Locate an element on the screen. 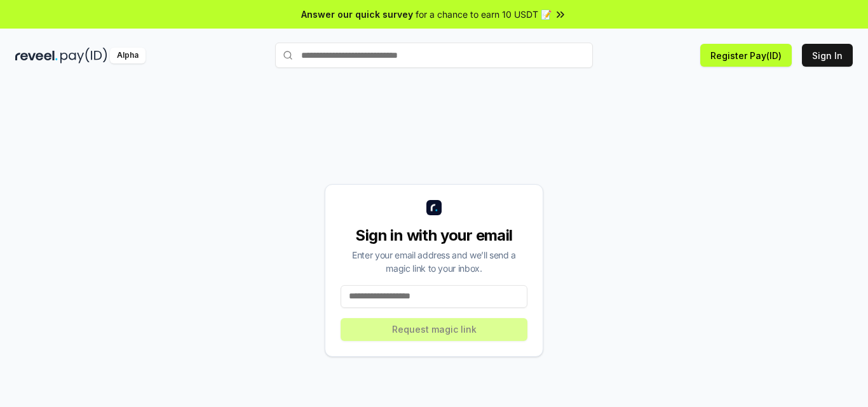  button: Sign In is located at coordinates (827, 55).